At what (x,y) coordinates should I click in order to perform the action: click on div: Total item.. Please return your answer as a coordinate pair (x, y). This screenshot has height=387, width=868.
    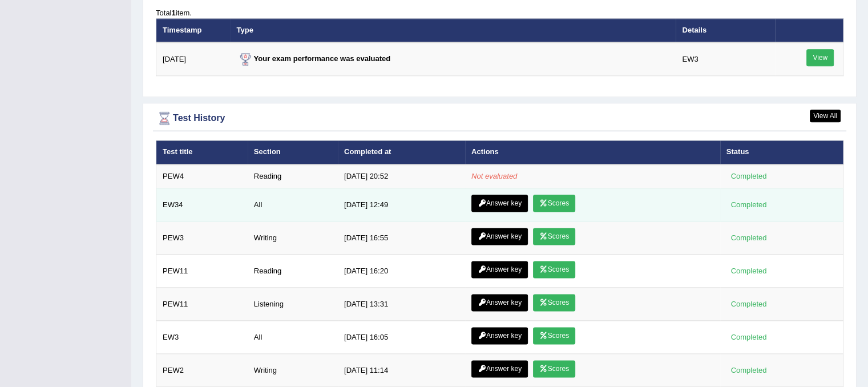
    Looking at the image, I should click on (499, 13).